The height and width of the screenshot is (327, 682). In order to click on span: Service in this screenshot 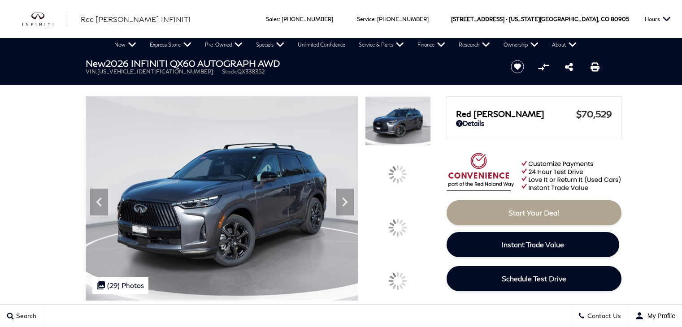, I will do `click(366, 19)`.